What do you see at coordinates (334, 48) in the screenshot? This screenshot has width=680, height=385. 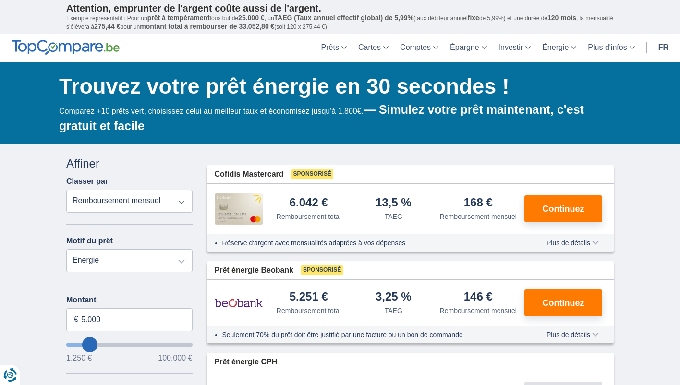 I see `a: Prêts` at bounding box center [334, 48].